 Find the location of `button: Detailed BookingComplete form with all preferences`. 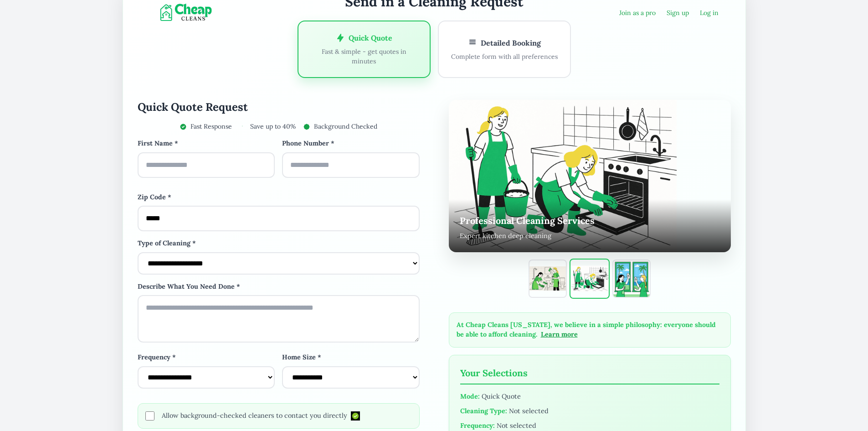

button: Detailed BookingComplete form with all preferences is located at coordinates (505, 49).